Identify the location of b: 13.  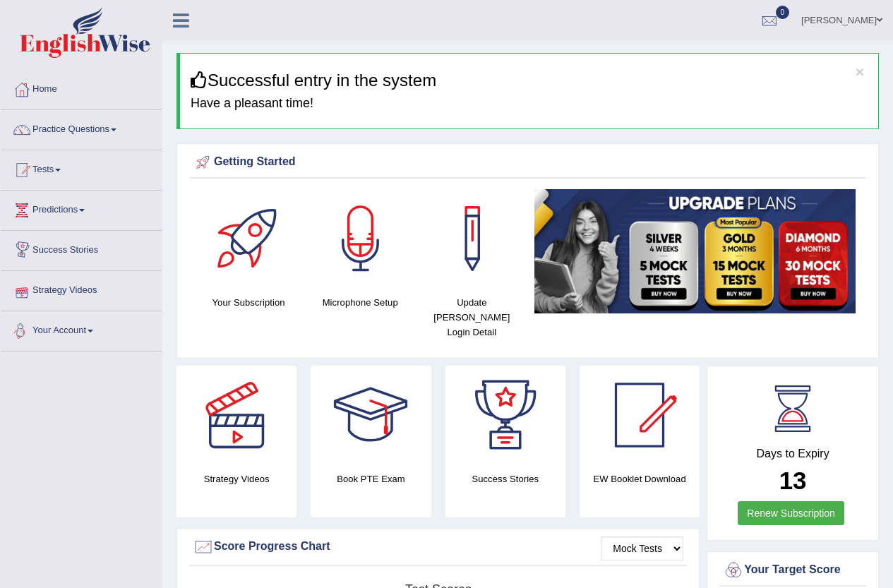
(793, 480).